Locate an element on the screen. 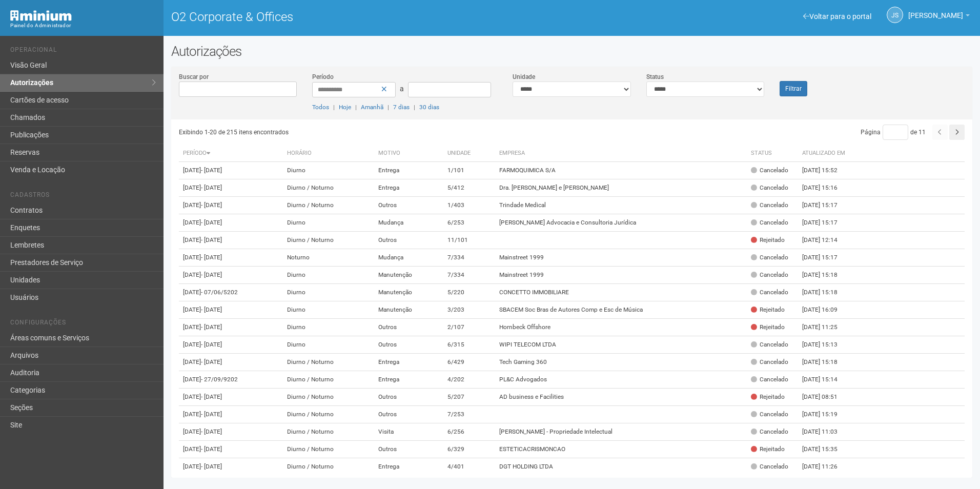  label: Período is located at coordinates (323, 77).